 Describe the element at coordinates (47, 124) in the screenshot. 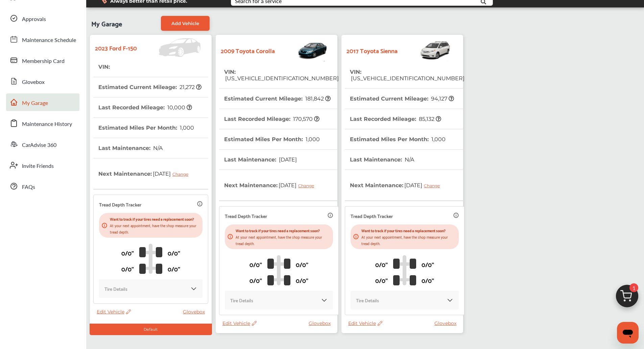

I see `span: Maintenance History` at that location.